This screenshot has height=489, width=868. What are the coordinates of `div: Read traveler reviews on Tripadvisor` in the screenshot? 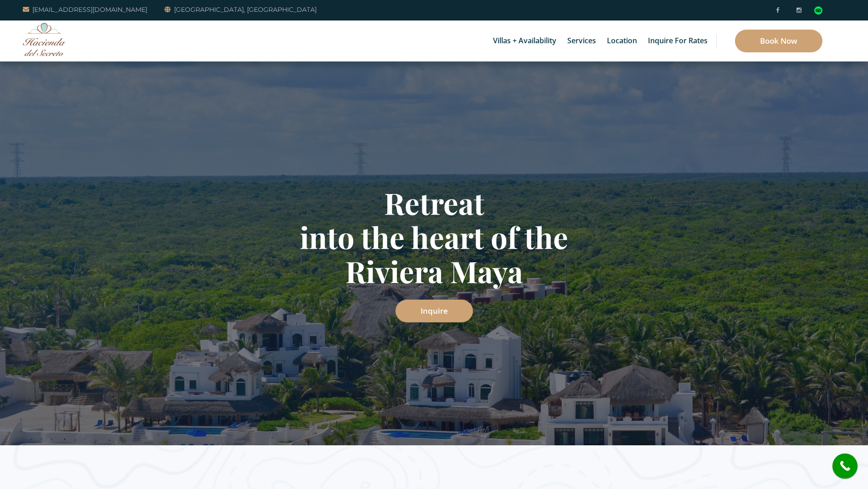 It's located at (818, 11).